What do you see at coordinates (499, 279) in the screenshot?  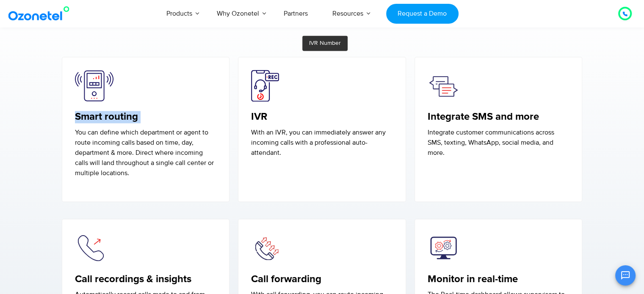 I see `h5: Monitor in real-time` at bounding box center [499, 279].